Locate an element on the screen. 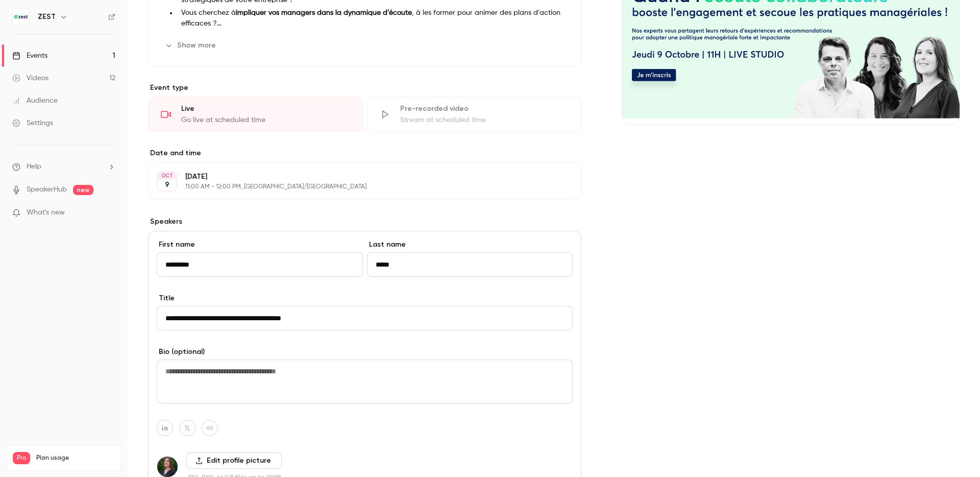  label: Title is located at coordinates (365, 298).